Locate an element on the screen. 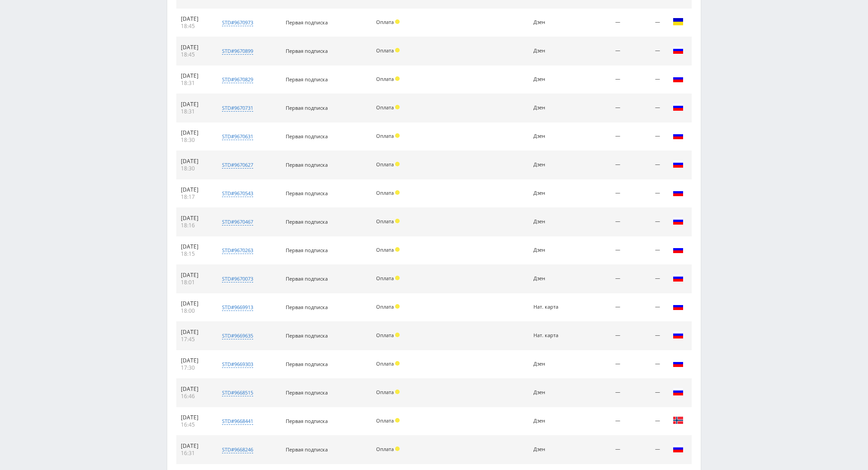  div: std#9670973 is located at coordinates (238, 22).